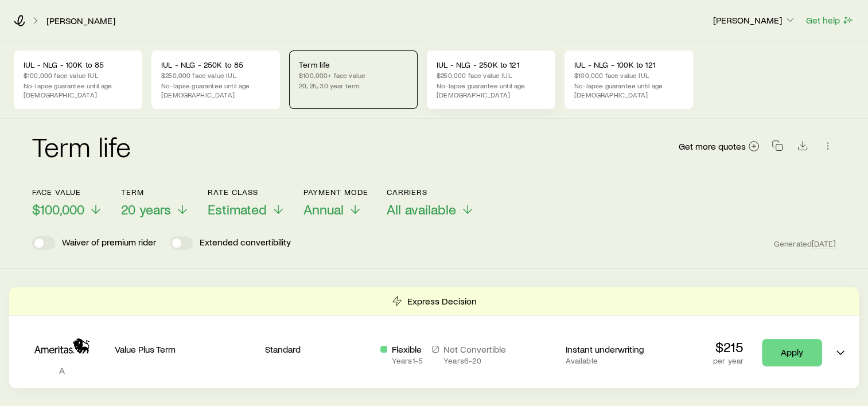 The height and width of the screenshot is (406, 868). What do you see at coordinates (237, 209) in the screenshot?
I see `span: Estimated` at bounding box center [237, 209].